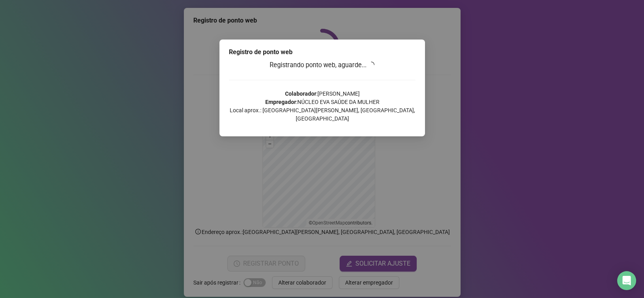  I want to click on span: loading, so click(371, 65).